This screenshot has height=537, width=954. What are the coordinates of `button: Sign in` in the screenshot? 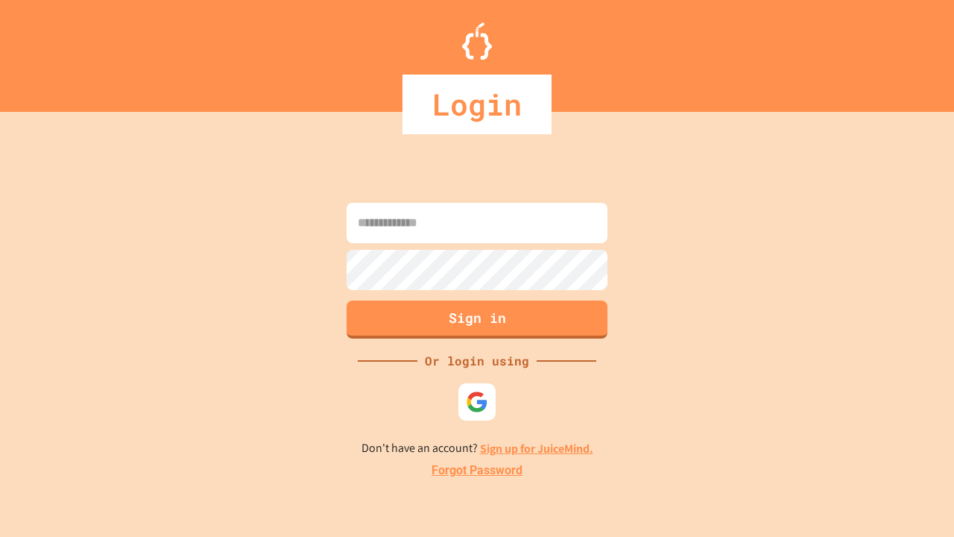 It's located at (477, 319).